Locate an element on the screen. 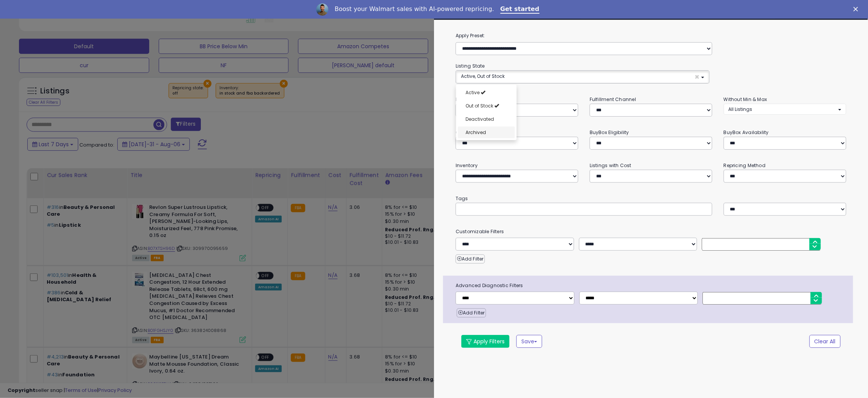  div: Boost your Walmart sales with AI-powered repricing. is located at coordinates (414, 9).